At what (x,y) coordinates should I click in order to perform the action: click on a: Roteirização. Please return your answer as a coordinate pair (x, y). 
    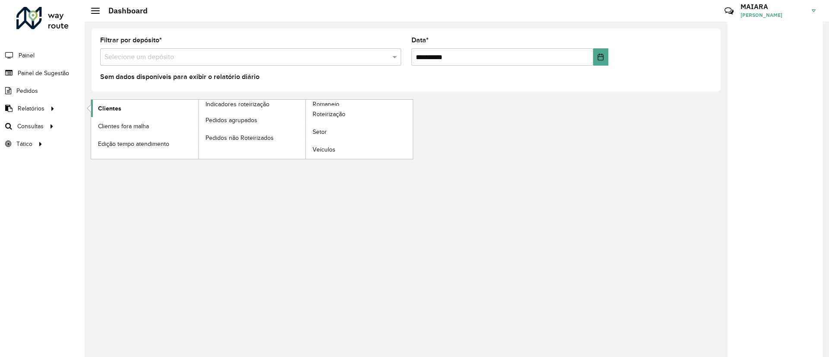
    Looking at the image, I should click on (359, 114).